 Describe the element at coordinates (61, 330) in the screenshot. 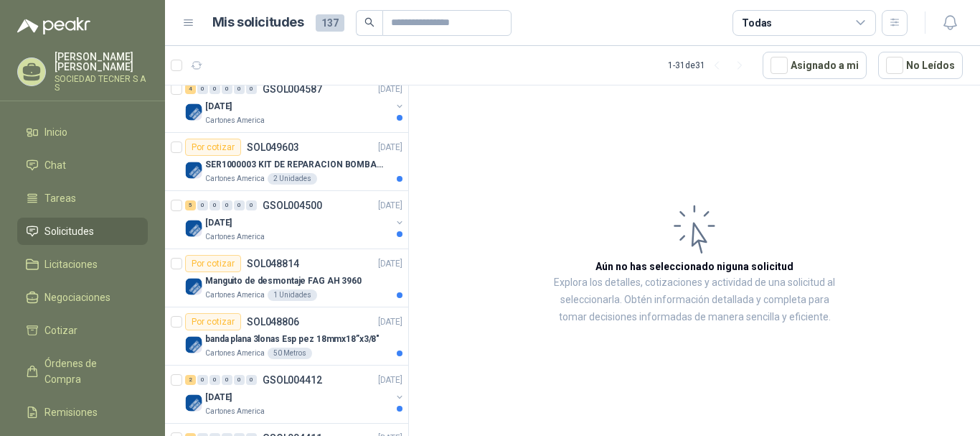

I see `span: Cotizar` at that location.